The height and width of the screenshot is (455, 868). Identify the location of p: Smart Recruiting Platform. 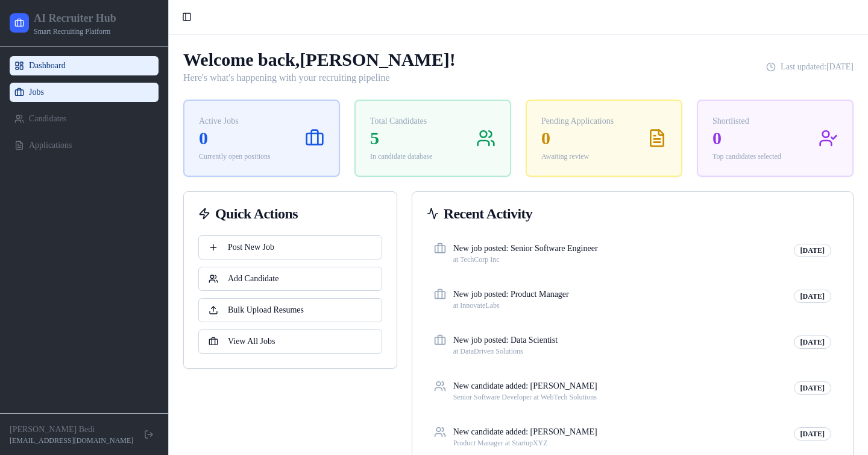
(79, 31).